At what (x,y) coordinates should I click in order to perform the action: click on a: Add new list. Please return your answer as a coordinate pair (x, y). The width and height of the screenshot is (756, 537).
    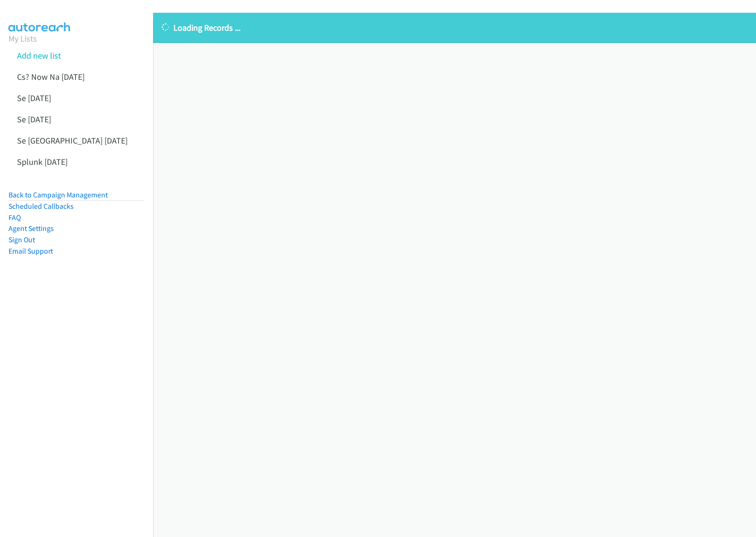
    Looking at the image, I should click on (38, 55).